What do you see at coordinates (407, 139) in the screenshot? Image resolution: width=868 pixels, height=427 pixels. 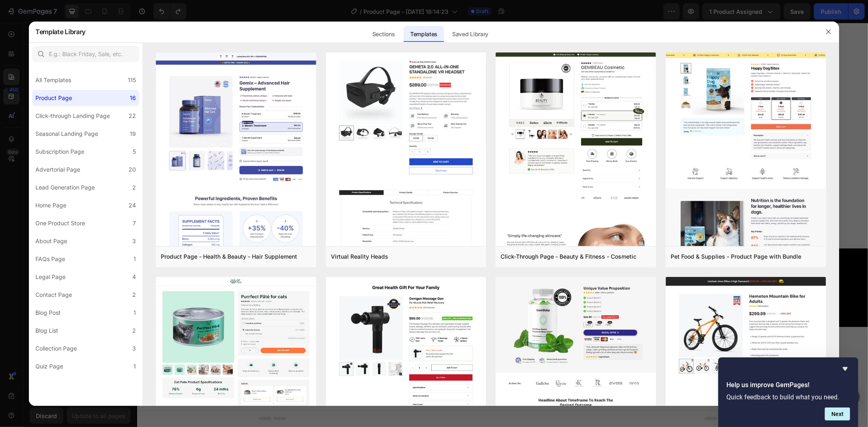 I see `p: Beschreibung` at bounding box center [407, 139].